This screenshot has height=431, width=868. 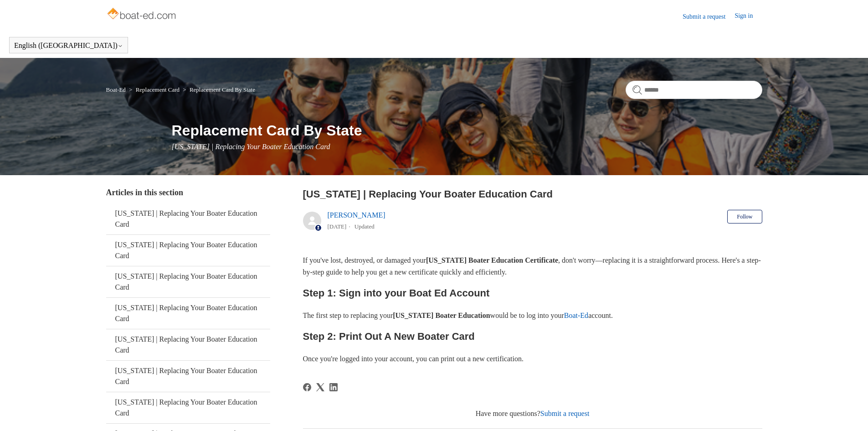 I want to click on img: Boat-Ed Help Center home page, so click(x=142, y=15).